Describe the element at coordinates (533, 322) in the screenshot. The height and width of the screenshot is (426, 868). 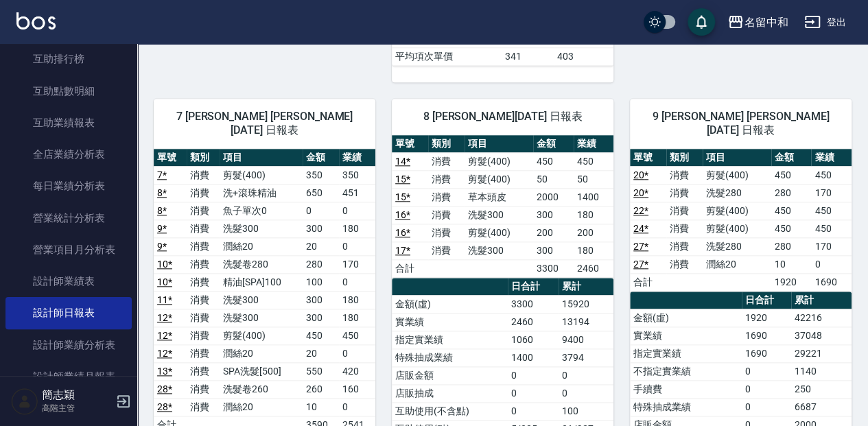
I see `td: 2460` at that location.